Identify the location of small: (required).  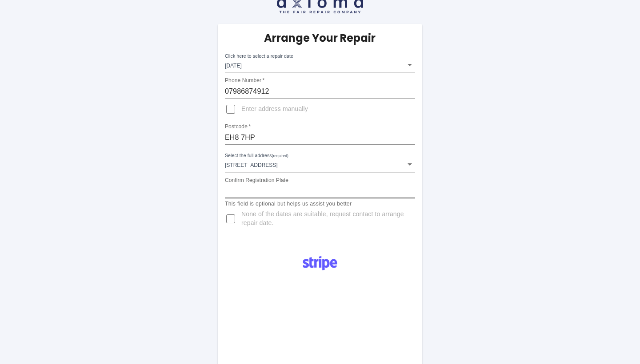
(280, 156).